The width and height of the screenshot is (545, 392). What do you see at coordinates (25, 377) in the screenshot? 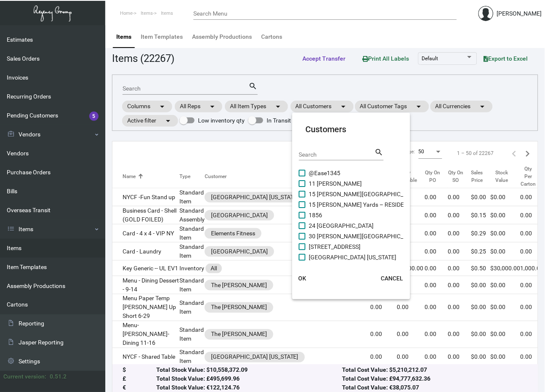
I see `div: Current version:` at bounding box center [25, 377].